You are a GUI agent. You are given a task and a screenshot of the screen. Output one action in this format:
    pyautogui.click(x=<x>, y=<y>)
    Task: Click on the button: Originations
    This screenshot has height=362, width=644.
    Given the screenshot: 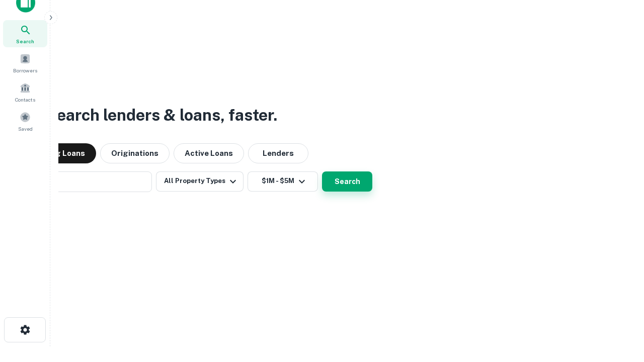 What is the action you would take?
    pyautogui.click(x=135, y=154)
    